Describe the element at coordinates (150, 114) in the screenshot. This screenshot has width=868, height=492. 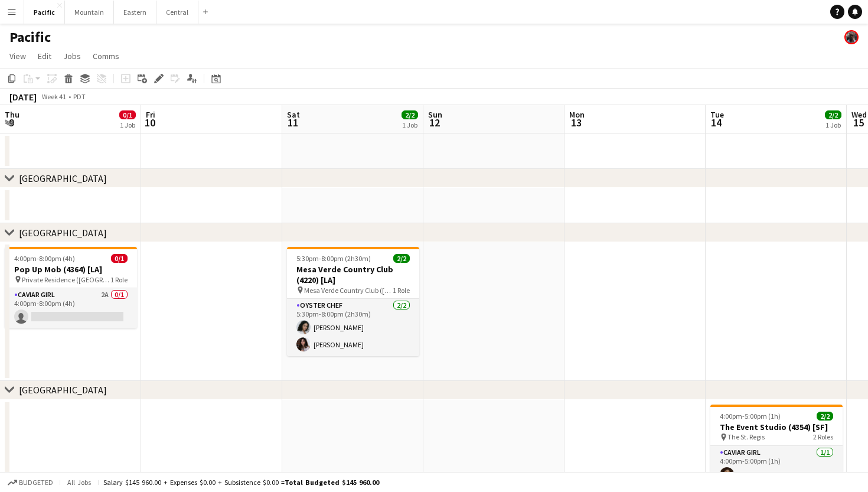
I see `span: Fri` at that location.